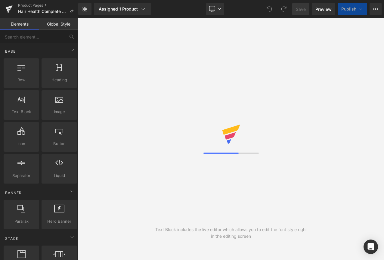 The width and height of the screenshot is (384, 260). What do you see at coordinates (301, 9) in the screenshot?
I see `span: Save` at bounding box center [301, 9].